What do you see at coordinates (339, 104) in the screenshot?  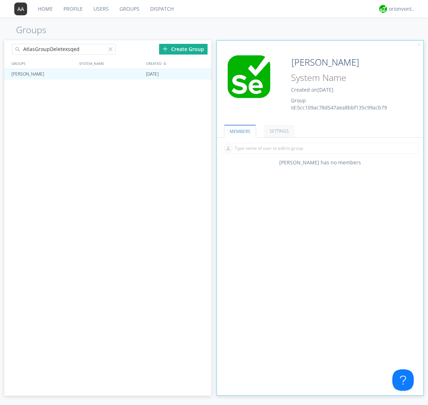 I see `span: Group Id: 5cc109ac78d547aea8bbf135c99acb79` at bounding box center [339, 104].